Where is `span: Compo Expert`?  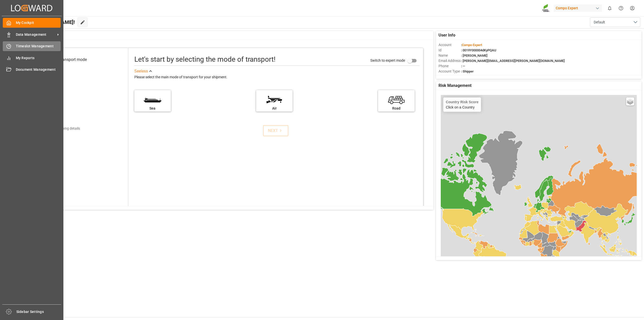 span: Compo Expert is located at coordinates (472, 45).